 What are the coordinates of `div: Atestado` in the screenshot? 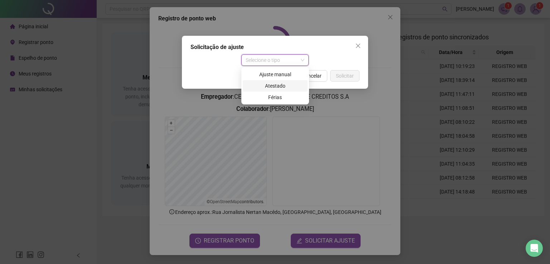 It's located at (275, 86).